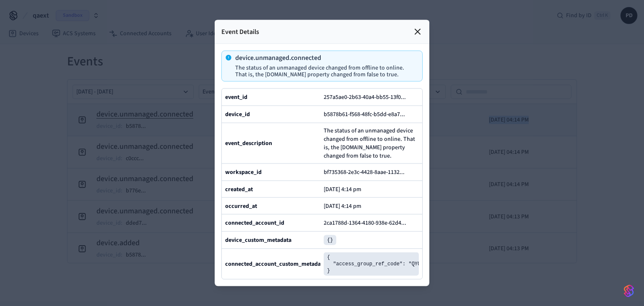  I want to click on b: connected_account_custom_metadata, so click(275, 264).